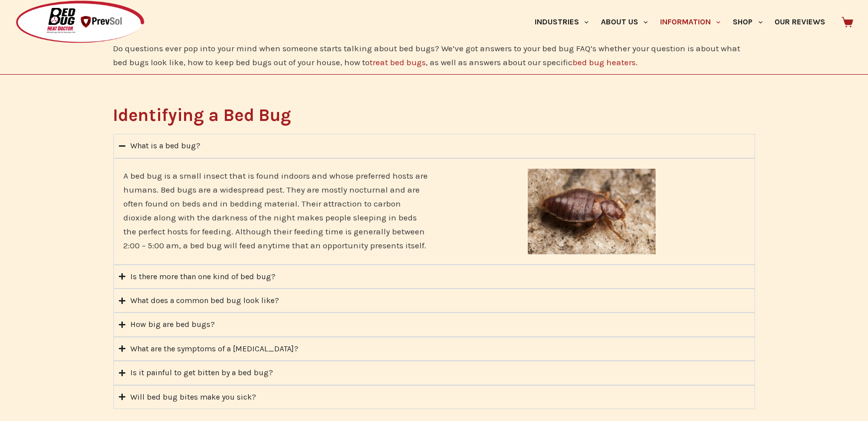 The width and height of the screenshot is (868, 421). I want to click on summary: How big are bed bugs?, so click(434, 325).